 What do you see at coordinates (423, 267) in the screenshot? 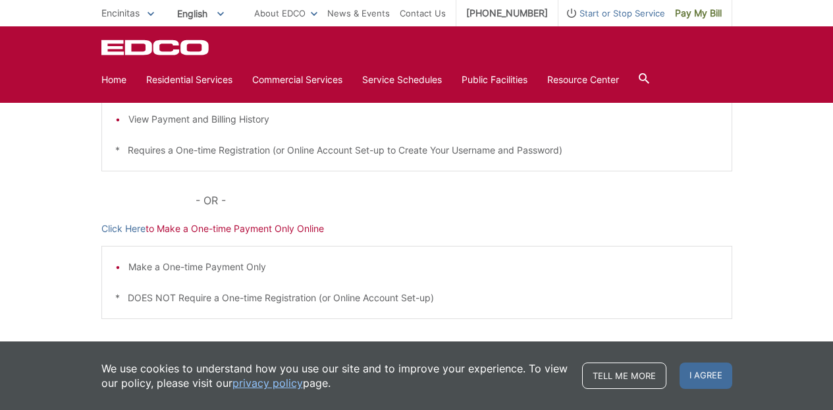
I see `li: Make a One-time Payment Only` at bounding box center [423, 267].